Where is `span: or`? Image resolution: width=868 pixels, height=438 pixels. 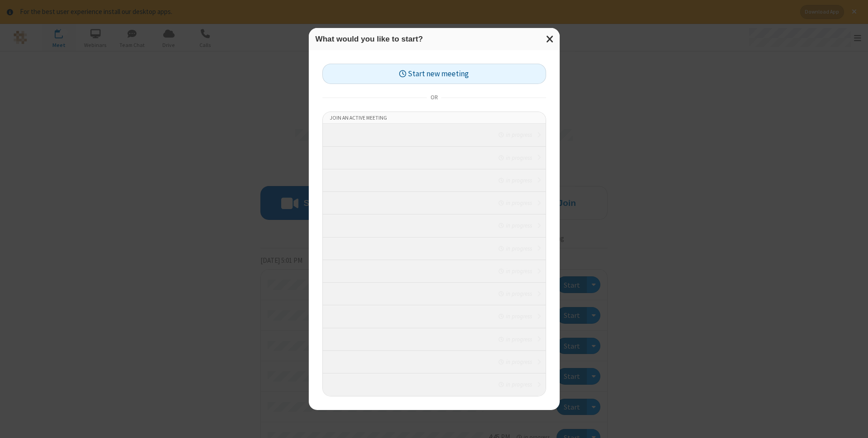
span: or is located at coordinates (434, 98).